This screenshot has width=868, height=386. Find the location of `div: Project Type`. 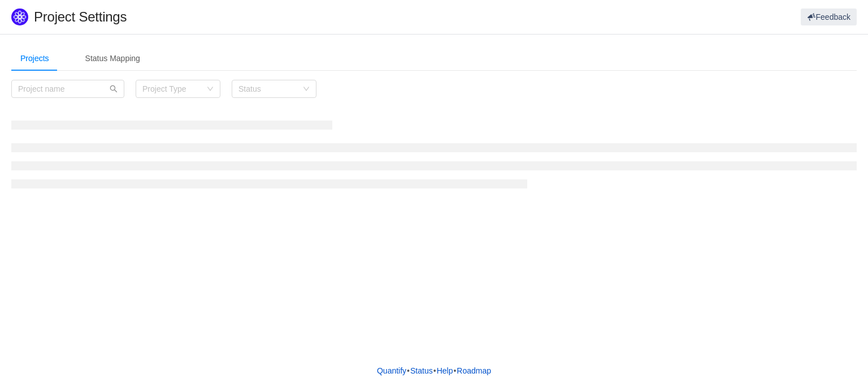

div: Project Type is located at coordinates (172, 88).